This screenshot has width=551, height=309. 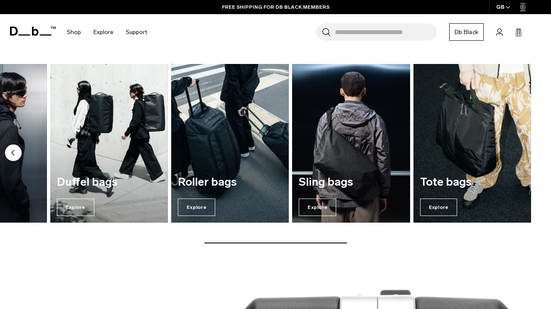 What do you see at coordinates (109, 182) in the screenshot?
I see `h3: Duffel bags` at bounding box center [109, 182].